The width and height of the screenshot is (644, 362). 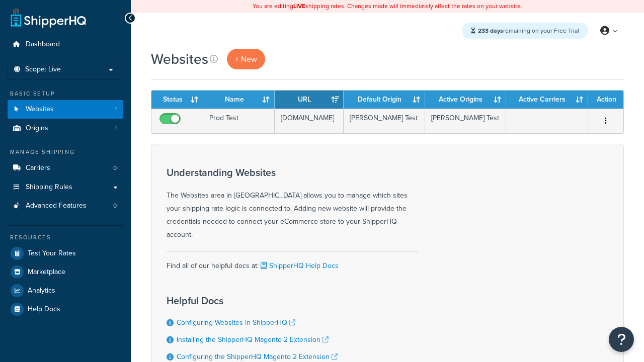 I want to click on div: Resources, so click(x=66, y=238).